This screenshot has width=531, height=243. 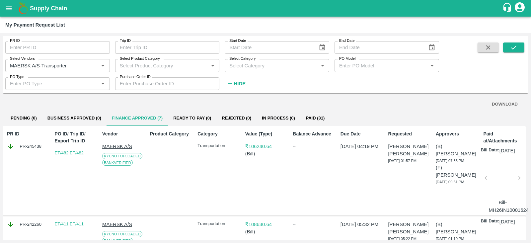 What do you see at coordinates (162, 65) in the screenshot?
I see `input: Select Product Category` at bounding box center [162, 65].